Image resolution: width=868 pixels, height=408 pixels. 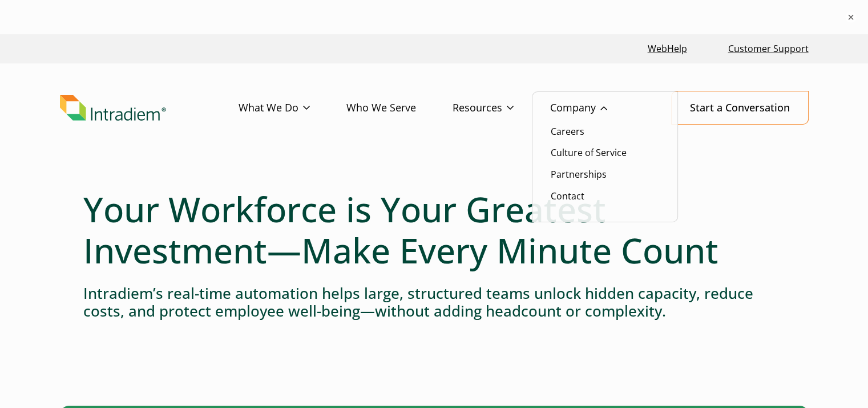 What do you see at coordinates (667, 48) in the screenshot?
I see `a: Link opens in a new window` at bounding box center [667, 48].